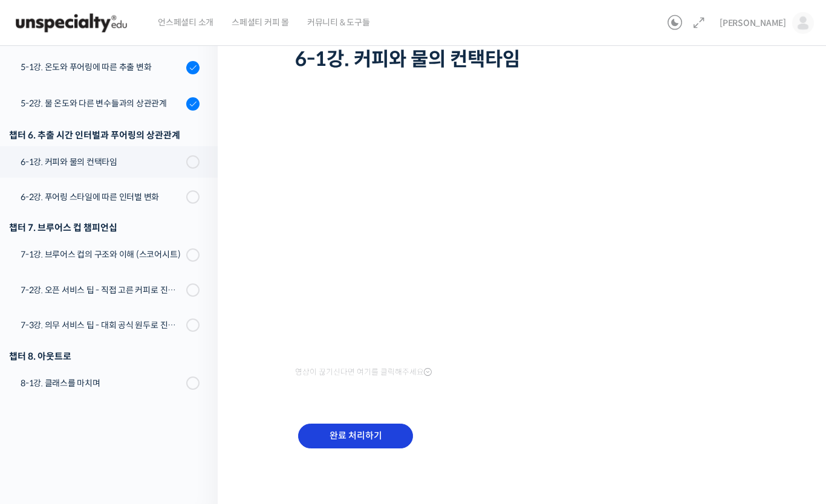 The height and width of the screenshot is (504, 826). What do you see at coordinates (102, 383) in the screenshot?
I see `div: 8-1강. 클래스를 마치며` at bounding box center [102, 383].